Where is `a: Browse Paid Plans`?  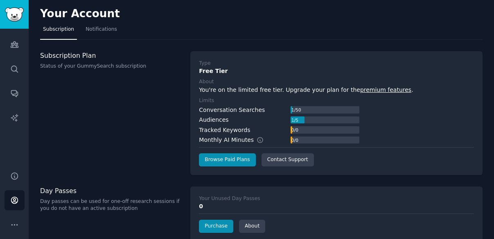 a: Browse Paid Plans is located at coordinates (227, 160).